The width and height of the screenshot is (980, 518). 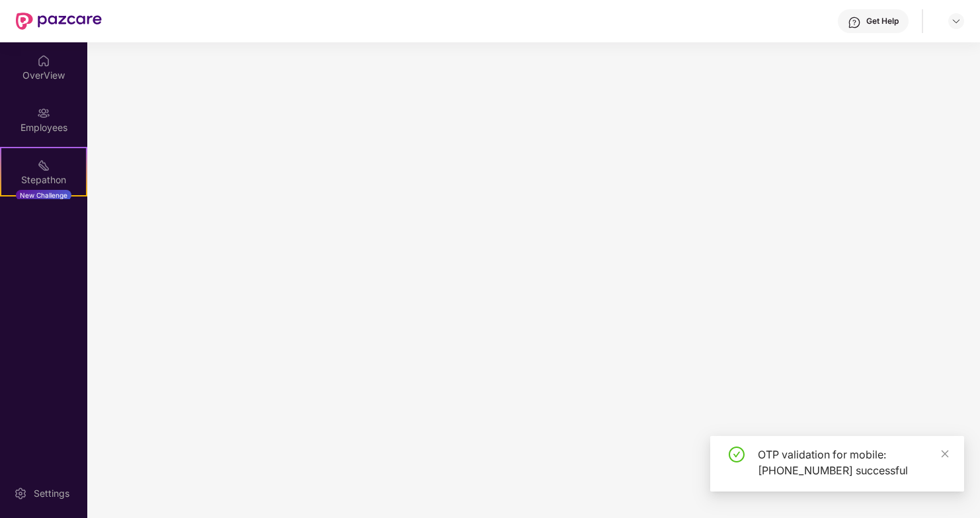 I want to click on img: svg+xml;base64,PHN2ZyBpZD0iSGVscC0zMngzMiIgeG1sbnM9Imh0dHA6Ly93d3cudzMub3JnLzIwMDAvc3ZnIiB3aWR0aD..., so click(x=855, y=23).